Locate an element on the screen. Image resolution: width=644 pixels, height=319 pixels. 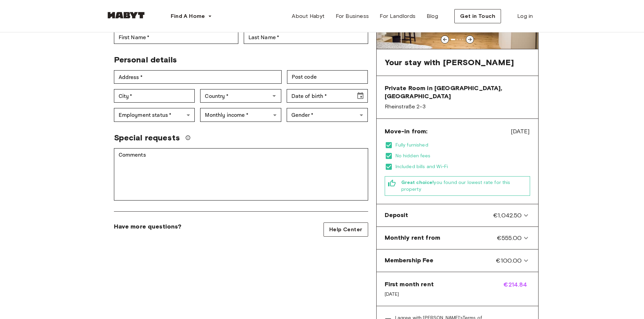
div: Monthly rent from€555.00 is located at coordinates (457, 238).